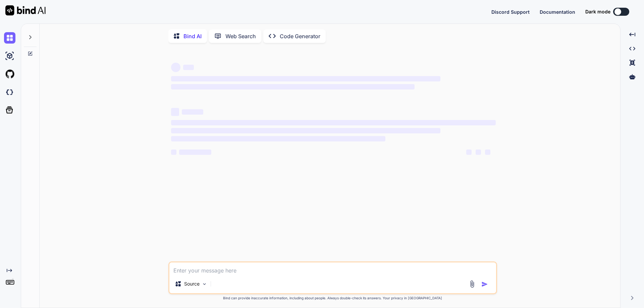 The image size is (644, 308). I want to click on img: chat, so click(10, 38).